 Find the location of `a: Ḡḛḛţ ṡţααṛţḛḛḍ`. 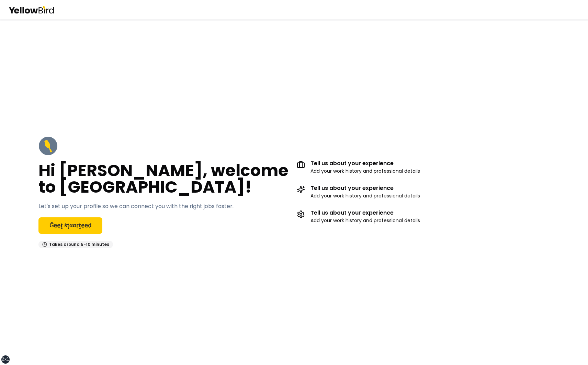

a: Ḡḛḛţ ṡţααṛţḛḛḍ is located at coordinates (70, 226).